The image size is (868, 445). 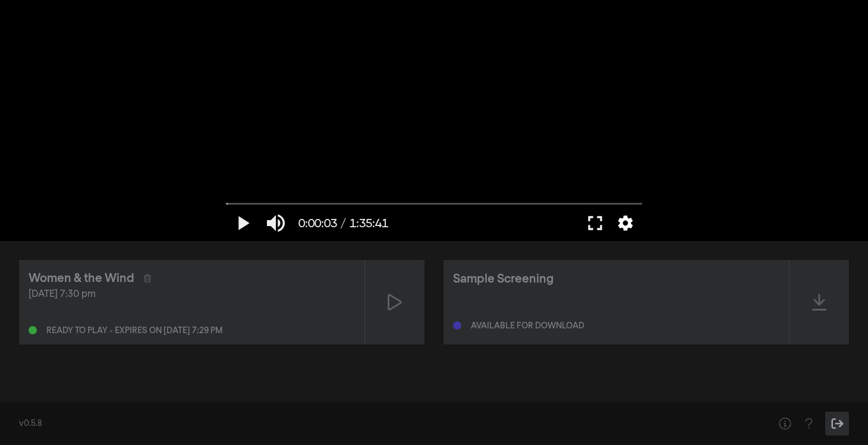 I want to click on div: Women & the Wind, so click(x=82, y=279).